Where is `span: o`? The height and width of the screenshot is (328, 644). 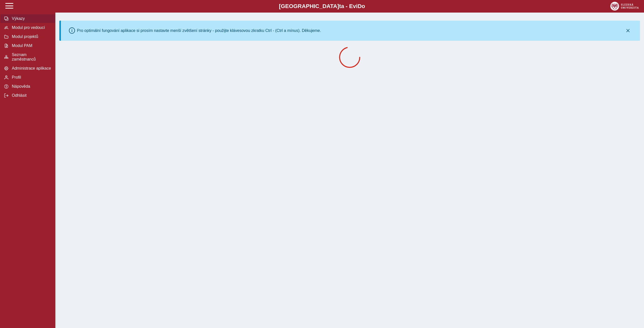 span: o is located at coordinates (363, 6).